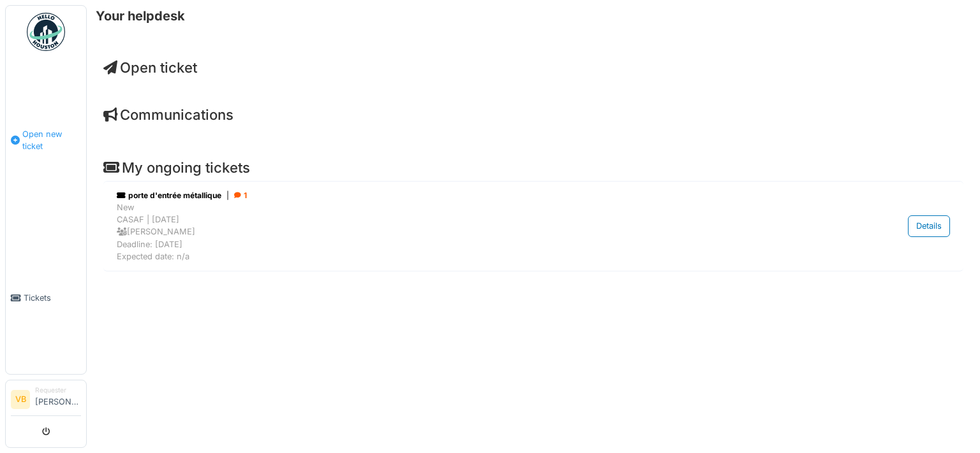 This screenshot has width=980, height=453. I want to click on a: Open new ticket, so click(46, 140).